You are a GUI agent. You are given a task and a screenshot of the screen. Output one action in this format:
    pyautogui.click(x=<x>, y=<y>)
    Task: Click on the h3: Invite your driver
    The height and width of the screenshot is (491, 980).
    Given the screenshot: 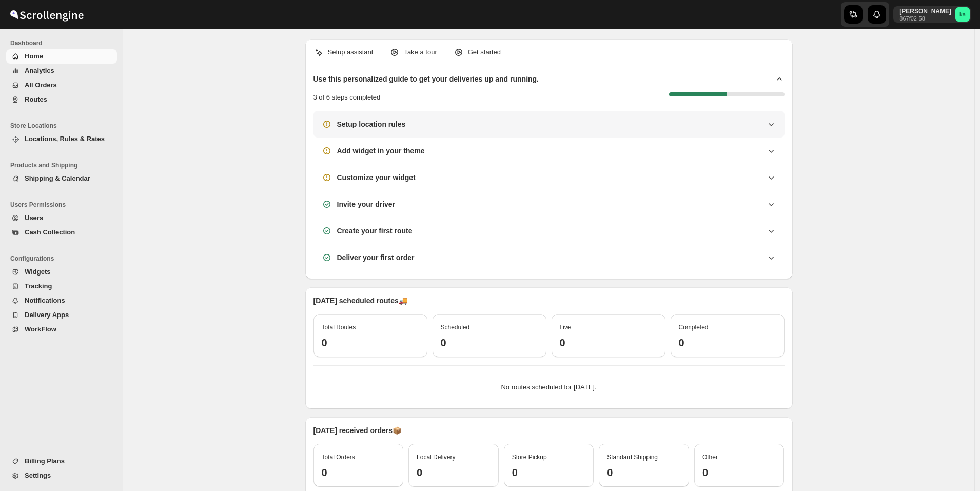 What is the action you would take?
    pyautogui.click(x=366, y=205)
    